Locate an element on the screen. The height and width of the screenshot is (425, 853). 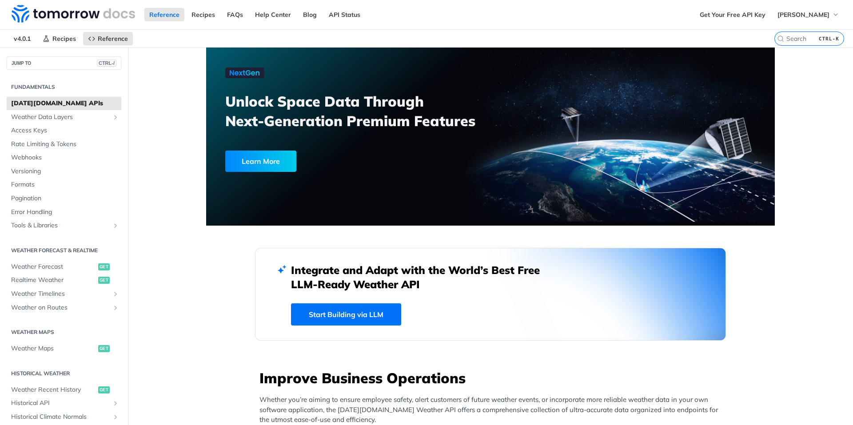
button: Show subpages for Weather on Routes is located at coordinates (115, 308).